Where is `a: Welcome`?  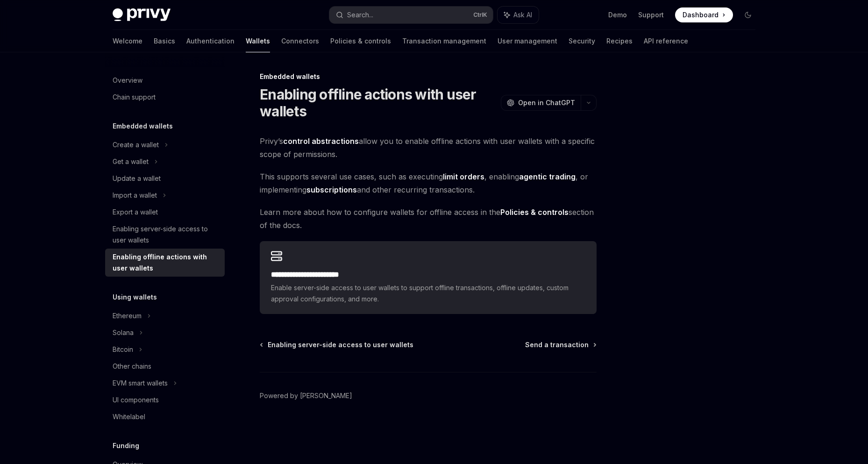
a: Welcome is located at coordinates (127, 41).